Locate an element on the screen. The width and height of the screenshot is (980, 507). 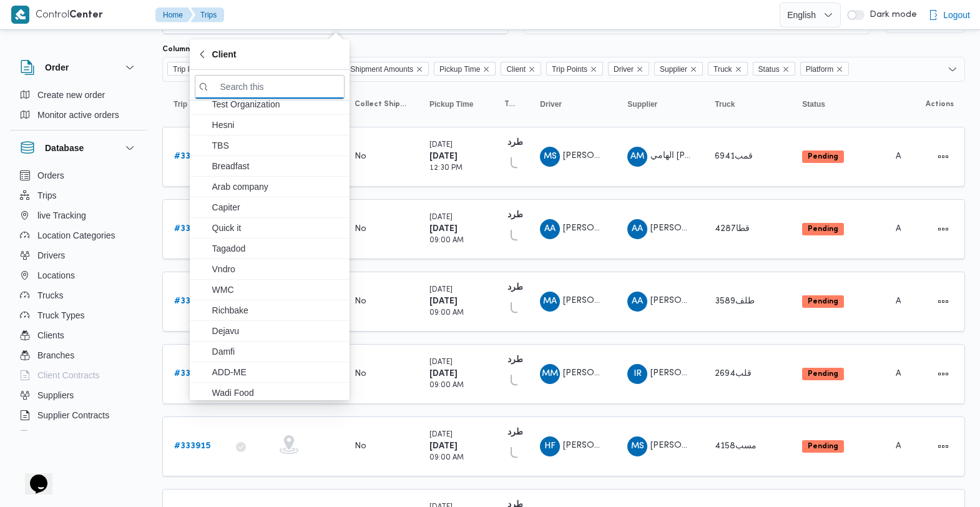
button: Database is located at coordinates (79, 148).